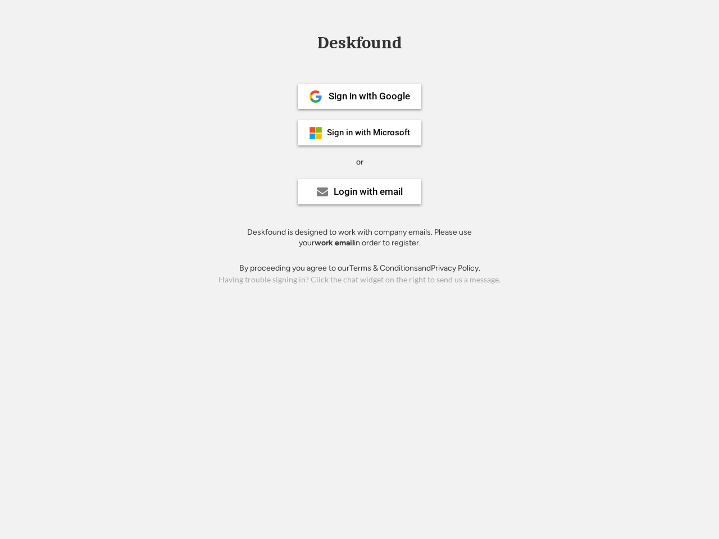 This screenshot has width=719, height=539. Describe the element at coordinates (384, 268) in the screenshot. I see `a: Terms & Conditions` at that location.